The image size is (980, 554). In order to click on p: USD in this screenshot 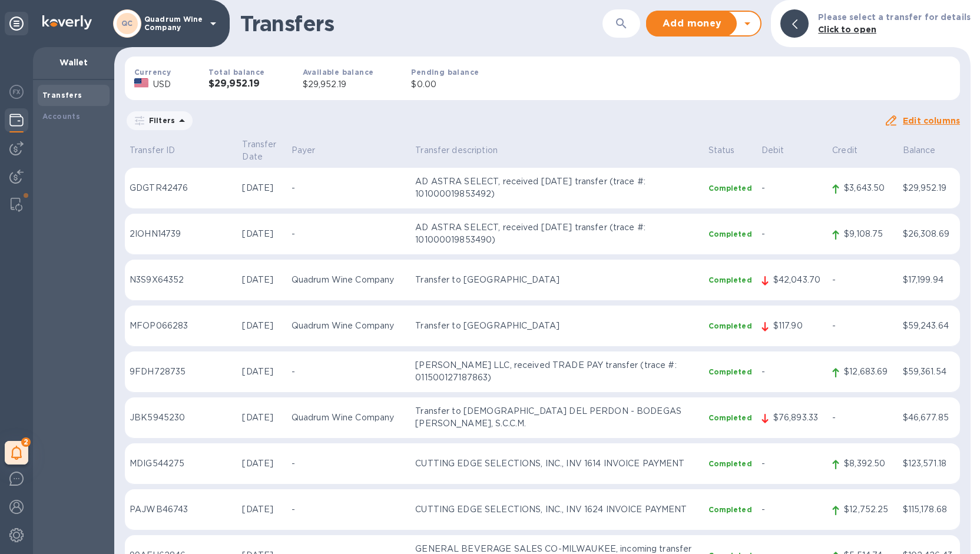, I will do `click(162, 84)`.